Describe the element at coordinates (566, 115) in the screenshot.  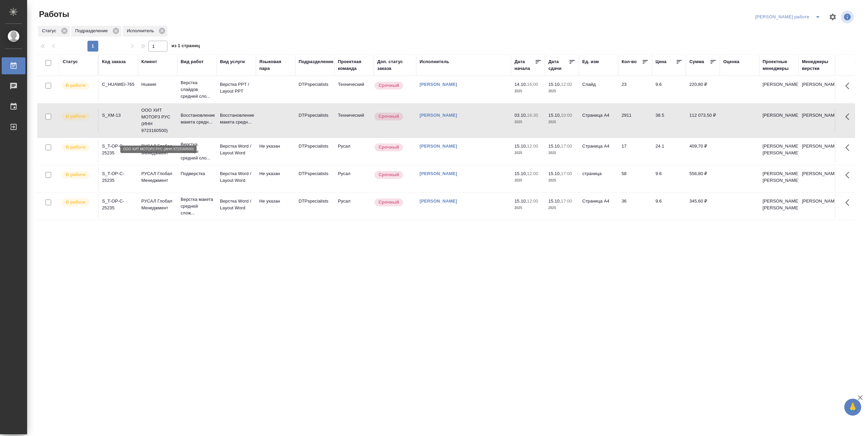
I see `p: 10:00` at that location.